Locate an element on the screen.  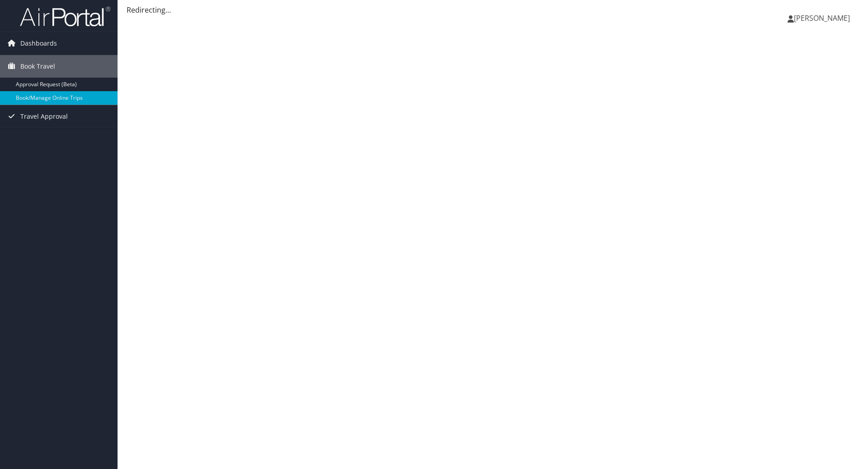
span: Dashboards is located at coordinates (38, 43).